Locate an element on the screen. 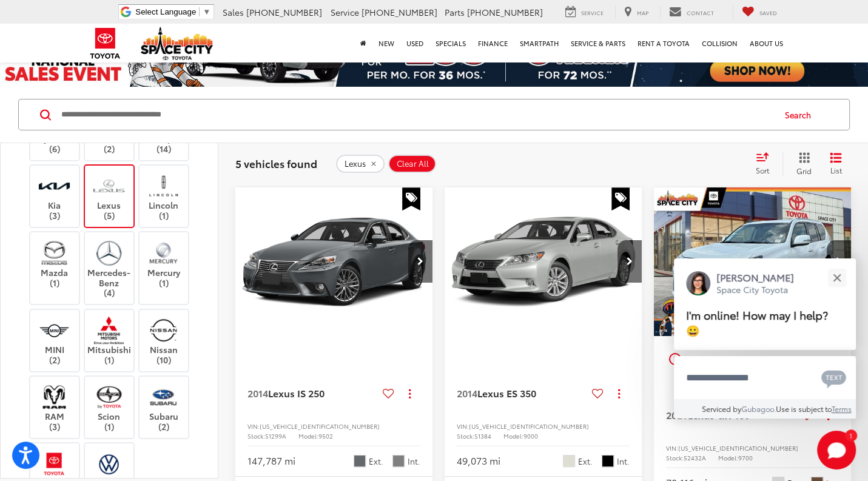 The width and height of the screenshot is (868, 481). span: Saved is located at coordinates (768, 12).